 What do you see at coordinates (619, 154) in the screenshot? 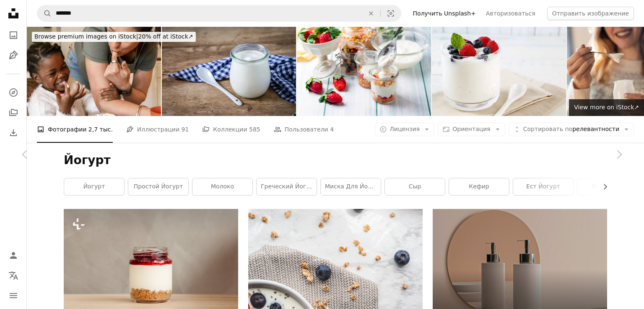
I see `a: Следующий` at bounding box center [619, 154].